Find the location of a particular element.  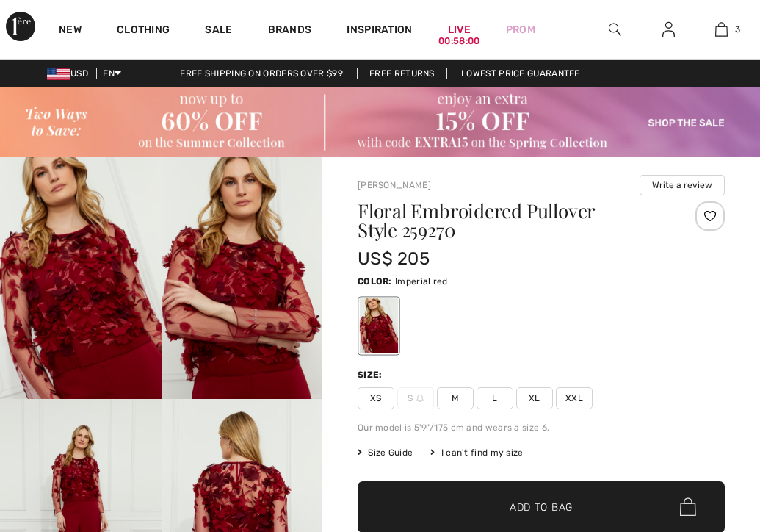

div: Size: is located at coordinates (371, 374).